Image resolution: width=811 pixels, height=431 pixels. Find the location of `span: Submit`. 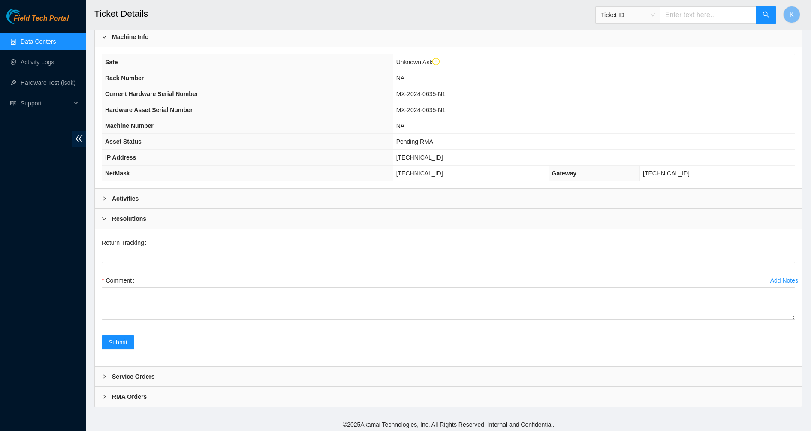

span: Submit is located at coordinates (118, 342).